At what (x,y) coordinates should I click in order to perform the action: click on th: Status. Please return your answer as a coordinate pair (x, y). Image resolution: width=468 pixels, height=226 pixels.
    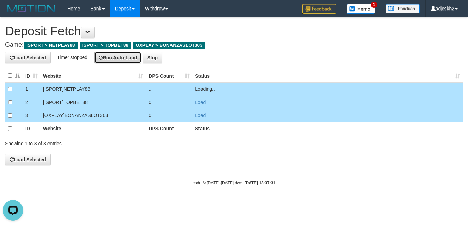
    Looking at the image, I should click on (327, 129).